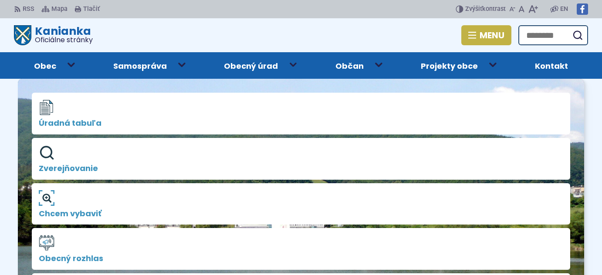 The height and width of the screenshot is (275, 602). Describe the element at coordinates (301, 204) in the screenshot. I see `a: Chcem vybaviť` at that location.